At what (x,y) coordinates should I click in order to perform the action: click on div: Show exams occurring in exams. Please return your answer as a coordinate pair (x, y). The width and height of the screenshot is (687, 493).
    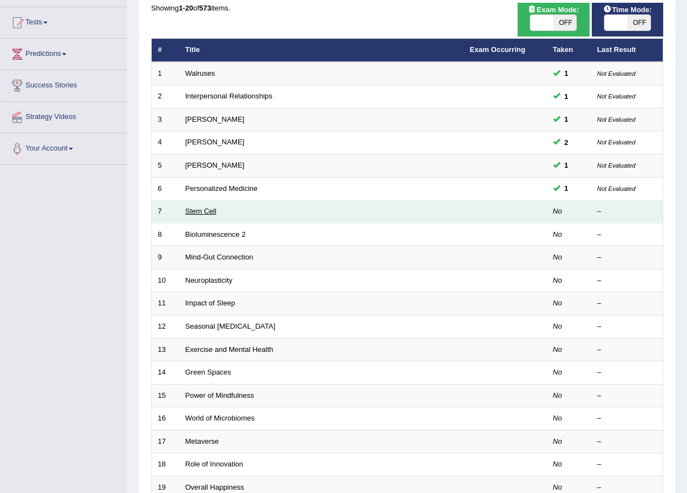
    Looking at the image, I should click on (554, 19).